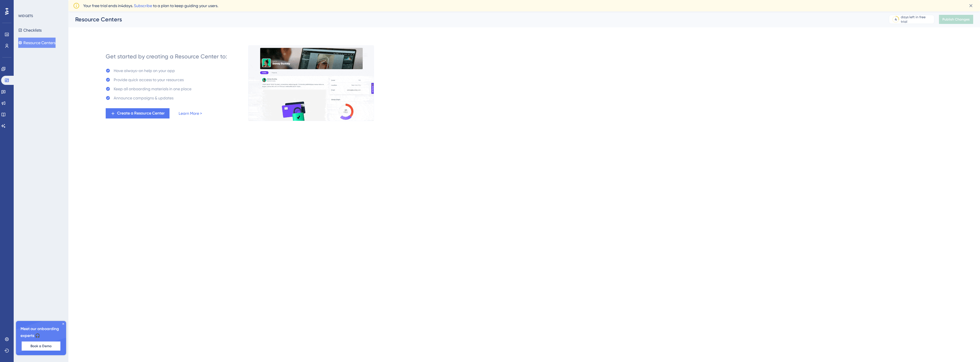 The width and height of the screenshot is (980, 362). Describe the element at coordinates (143, 6) in the screenshot. I see `a: Subscribe` at that location.